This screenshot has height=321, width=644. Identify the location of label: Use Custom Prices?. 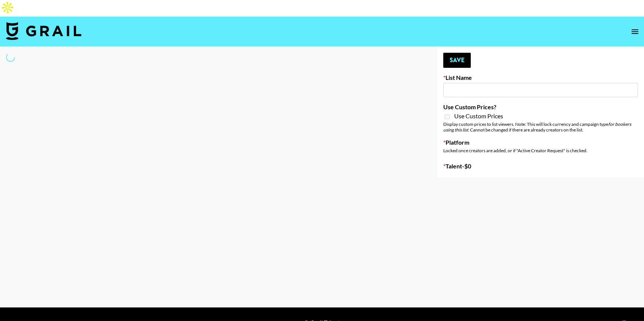
(540, 107).